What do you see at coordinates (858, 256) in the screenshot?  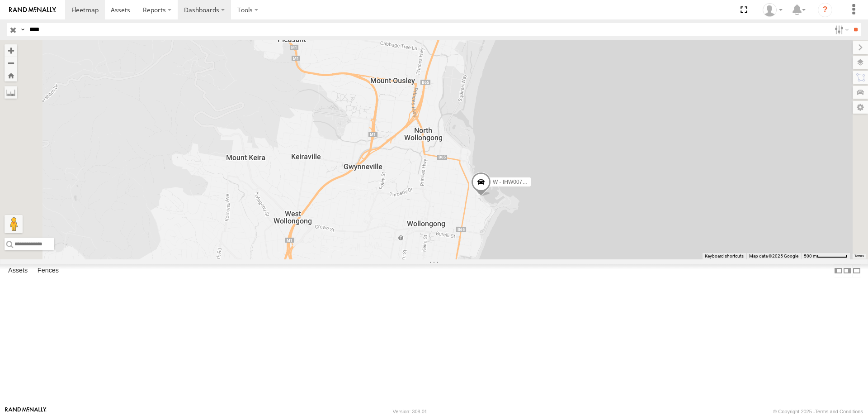 I see `a: Terms (opens in new tab)` at bounding box center [858, 256].